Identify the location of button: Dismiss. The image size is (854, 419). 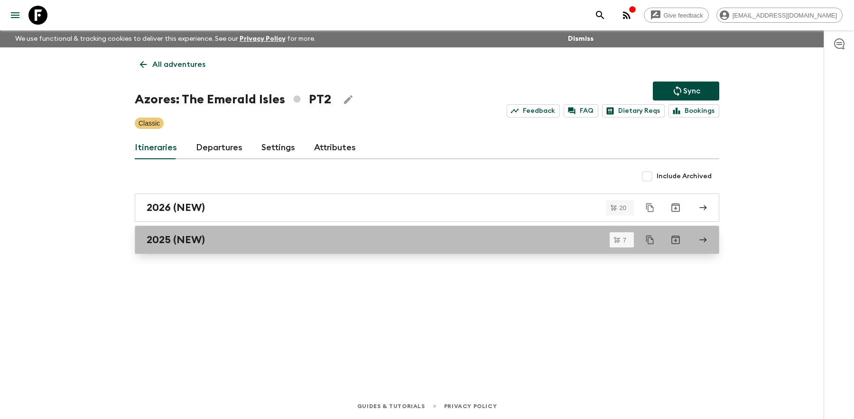
(580, 39).